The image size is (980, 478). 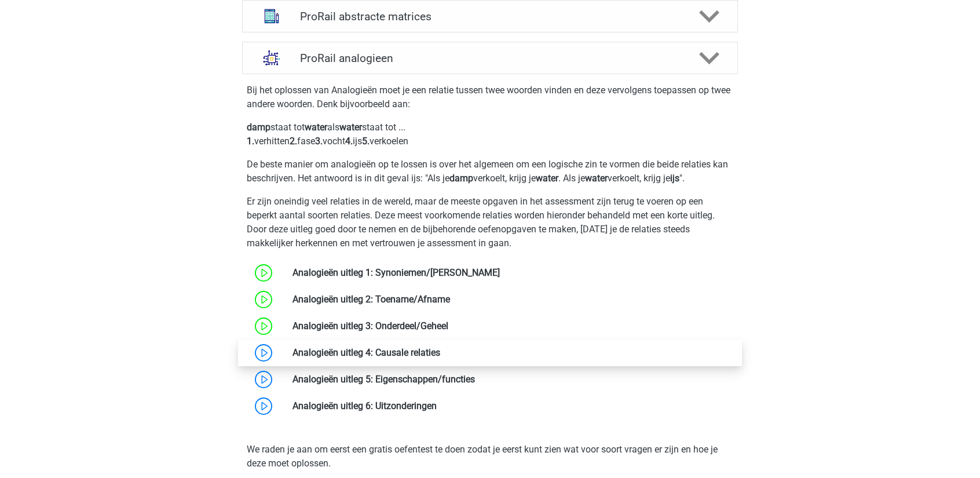 I want to click on div: Analogieën uitleg 6: Uitzonderingen, so click(x=511, y=406).